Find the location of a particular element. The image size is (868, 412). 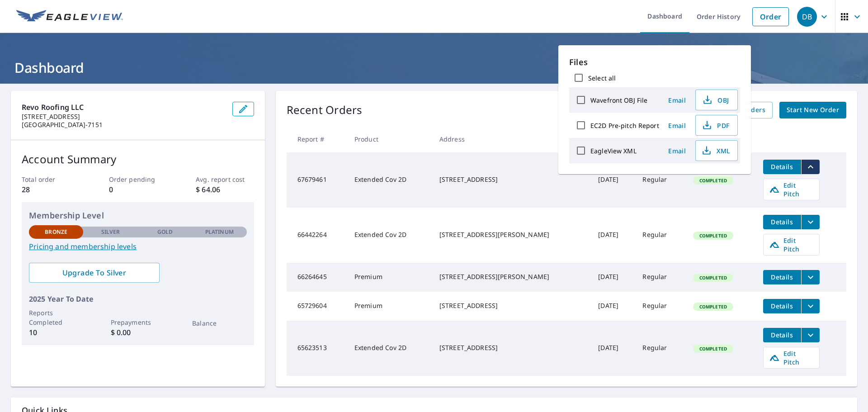

td: 66442264 is located at coordinates (317, 235).